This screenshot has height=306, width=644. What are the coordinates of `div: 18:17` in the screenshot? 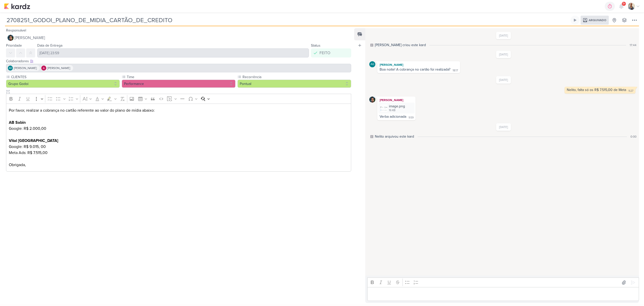 It's located at (455, 71).